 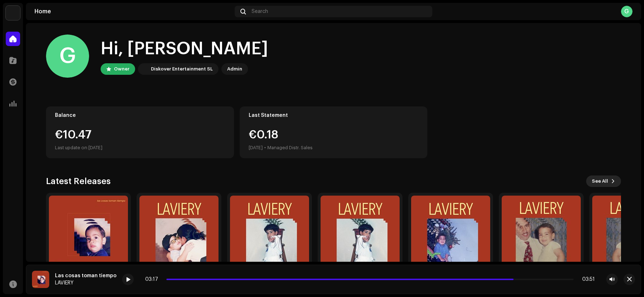 I want to click on span: Search, so click(x=259, y=11).